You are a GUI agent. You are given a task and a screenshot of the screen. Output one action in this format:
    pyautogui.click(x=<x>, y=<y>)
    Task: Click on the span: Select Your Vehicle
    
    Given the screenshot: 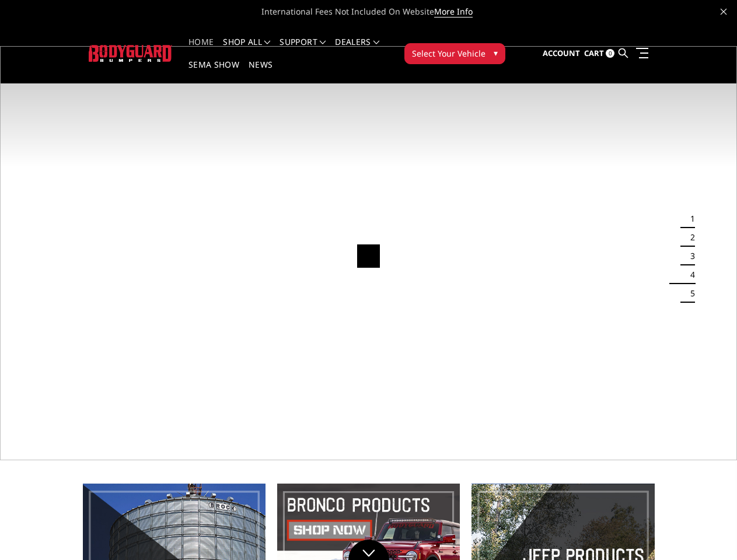 What is the action you would take?
    pyautogui.click(x=449, y=53)
    